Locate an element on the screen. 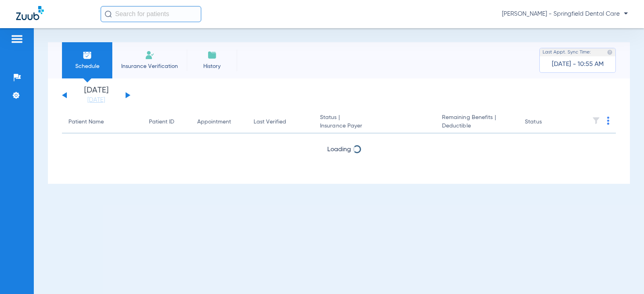  img: History is located at coordinates (212, 55).